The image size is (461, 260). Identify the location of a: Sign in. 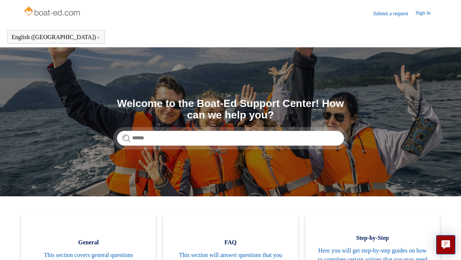
(427, 13).